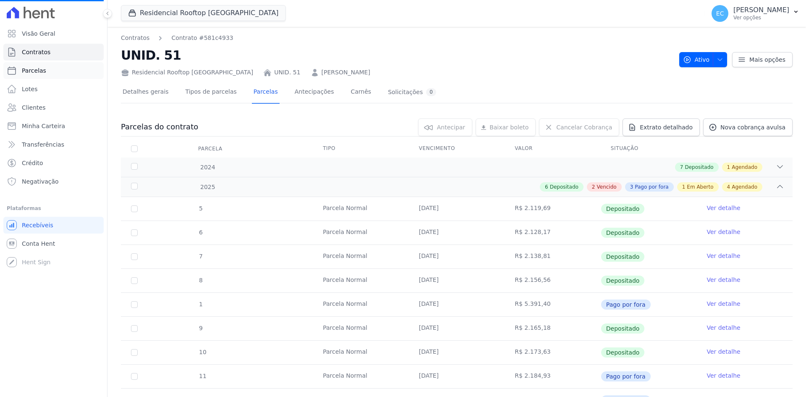 This screenshot has width=806, height=397. Describe the element at coordinates (700, 187) in the screenshot. I see `span: Em Aberto` at that location.